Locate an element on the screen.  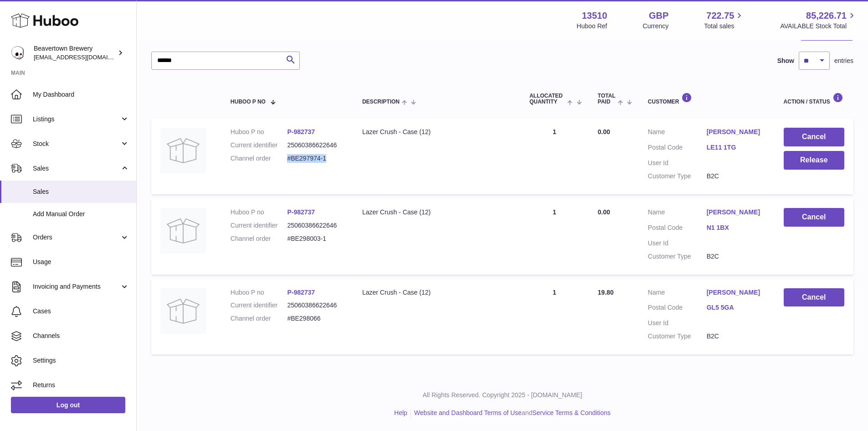
label: Show is located at coordinates (785, 60).